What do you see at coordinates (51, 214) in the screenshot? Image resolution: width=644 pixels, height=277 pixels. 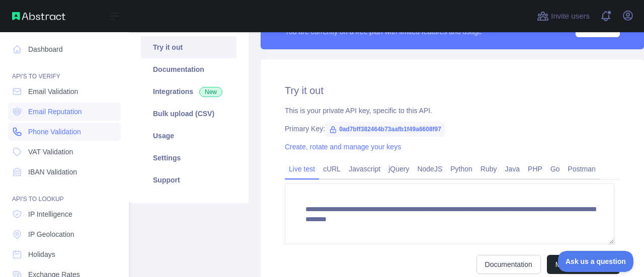 I see `span: IP Intelligence` at bounding box center [51, 214].